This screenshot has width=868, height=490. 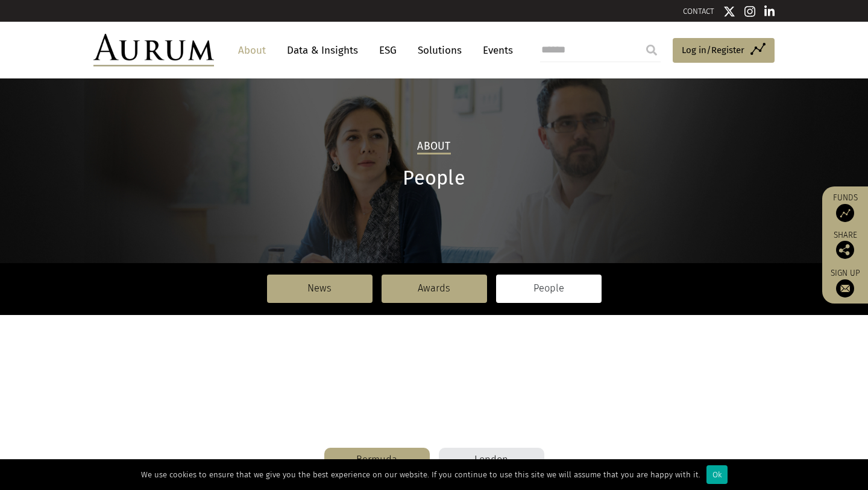 What do you see at coordinates (845, 245) in the screenshot?
I see `div: Share` at bounding box center [845, 245].